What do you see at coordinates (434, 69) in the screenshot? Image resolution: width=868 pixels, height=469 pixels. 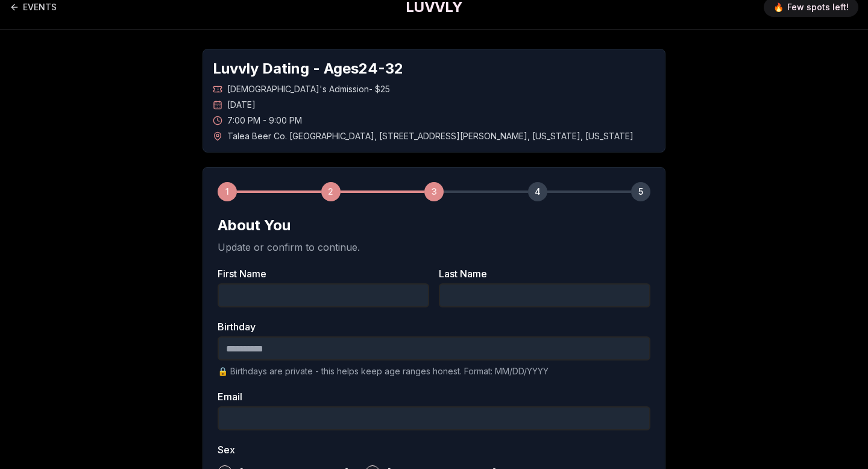 I see `h1: Luvvly Dating - Ages 24 - 32` at bounding box center [434, 69].